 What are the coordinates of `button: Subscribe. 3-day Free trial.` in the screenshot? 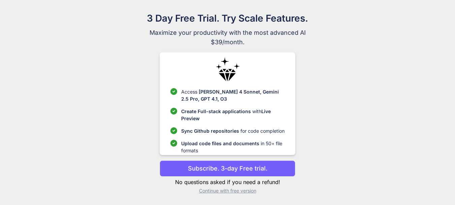 It's located at (227, 168).